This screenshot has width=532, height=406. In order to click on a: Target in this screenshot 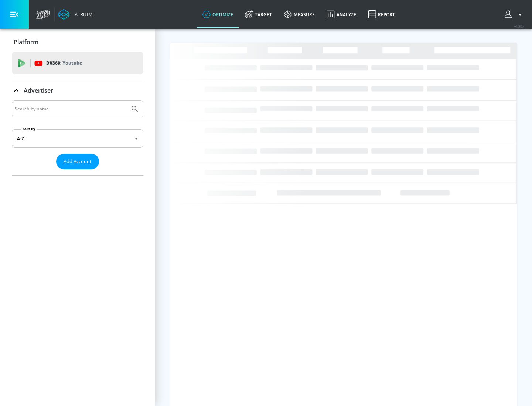, I will do `click(258, 14)`.